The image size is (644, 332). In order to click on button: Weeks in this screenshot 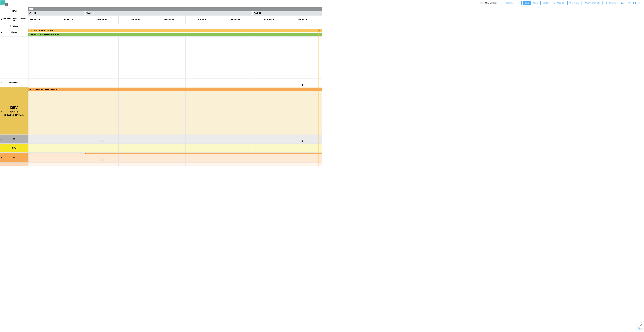, I will do `click(536, 3)`.